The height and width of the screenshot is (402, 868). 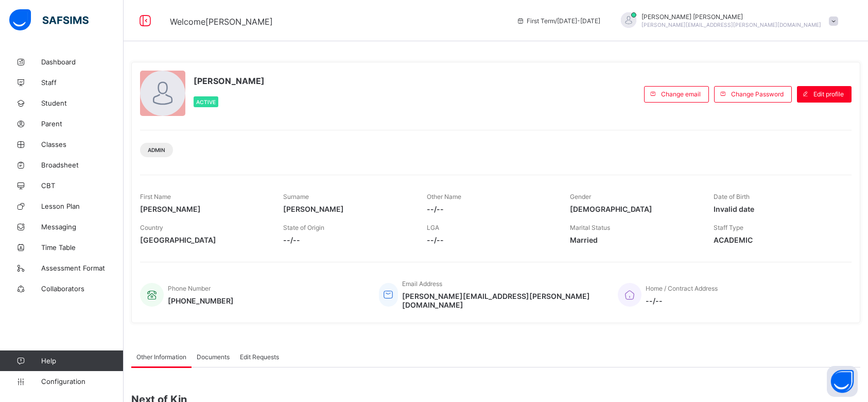 I want to click on span: Other Name, so click(x=443, y=196).